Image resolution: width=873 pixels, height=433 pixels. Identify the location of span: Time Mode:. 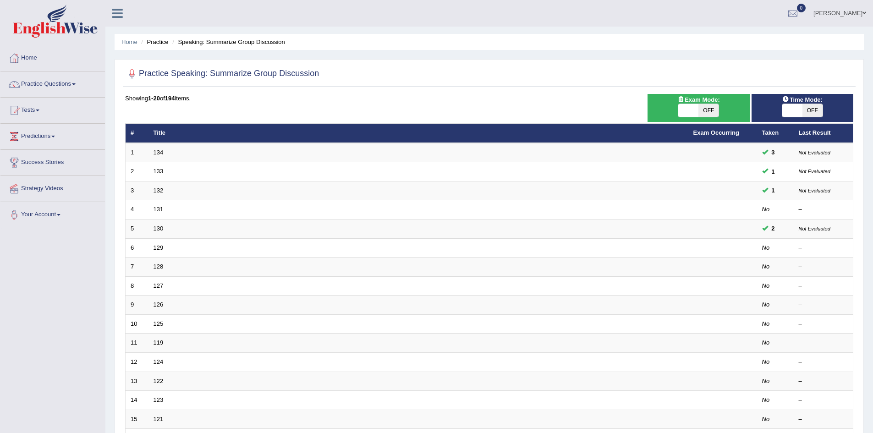
(802, 99).